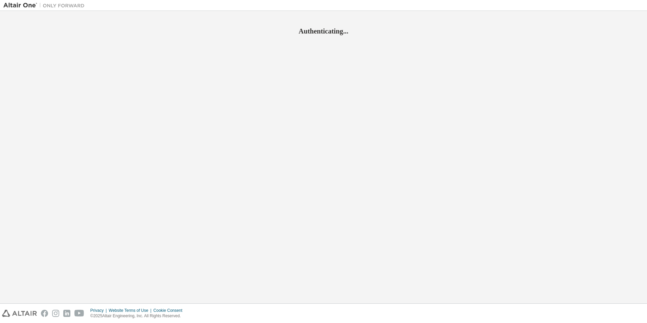 This screenshot has width=647, height=323. What do you see at coordinates (46, 5) in the screenshot?
I see `img: Altair One` at bounding box center [46, 5].